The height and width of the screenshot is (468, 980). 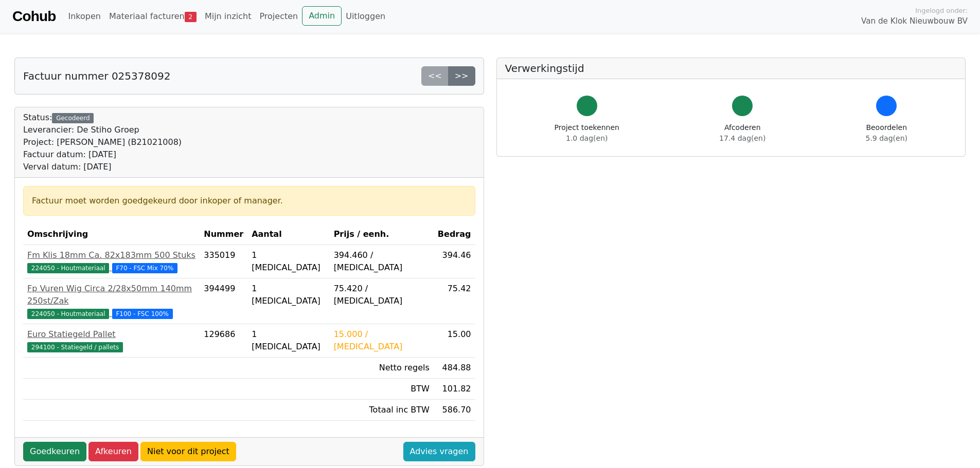 What do you see at coordinates (288, 234) in the screenshot?
I see `th: Aantal` at bounding box center [288, 234].